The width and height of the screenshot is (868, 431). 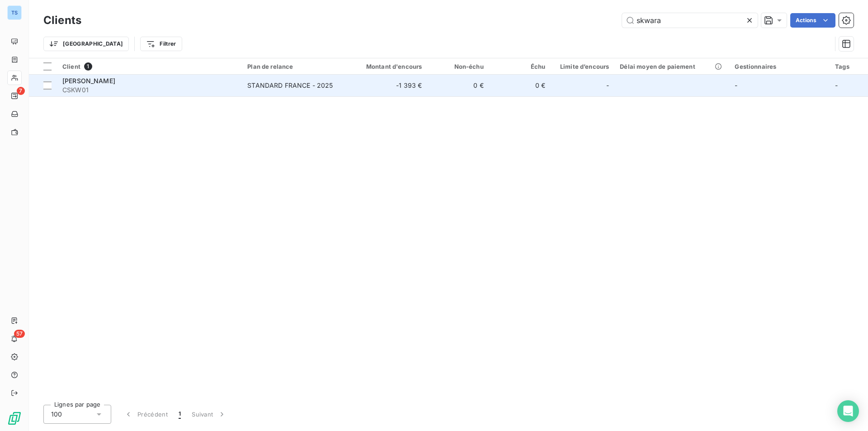 I want to click on span: CSKW01, so click(x=149, y=90).